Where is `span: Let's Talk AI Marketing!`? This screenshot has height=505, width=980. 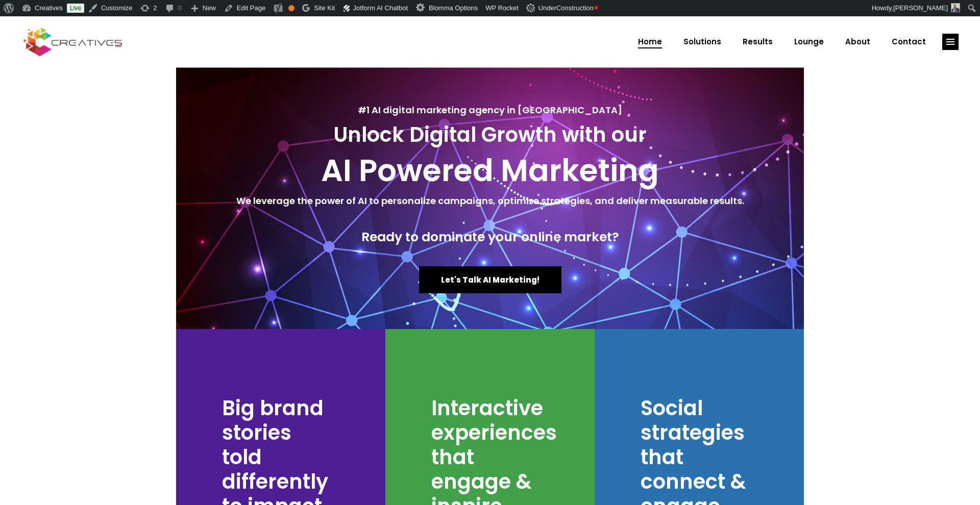 span: Let's Talk AI Marketing! is located at coordinates (490, 279).